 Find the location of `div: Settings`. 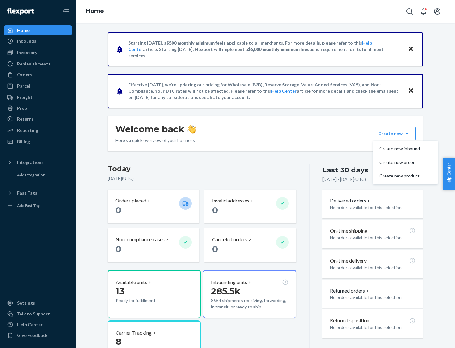

div: Settings is located at coordinates (26, 303).